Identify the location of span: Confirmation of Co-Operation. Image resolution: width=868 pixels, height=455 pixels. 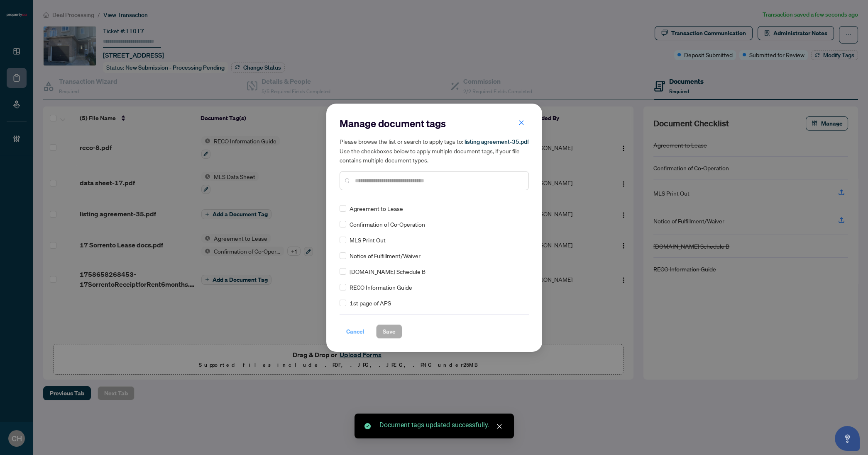
(387, 224).